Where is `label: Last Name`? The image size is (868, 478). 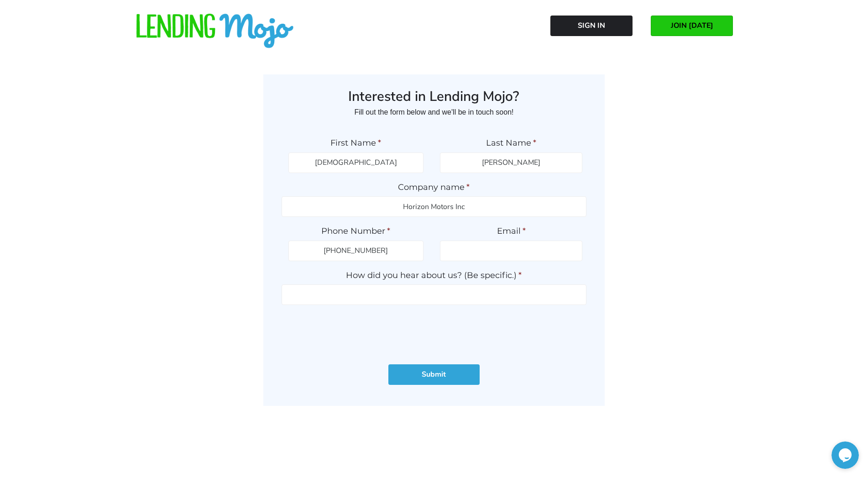
label: Last Name is located at coordinates (511, 143).